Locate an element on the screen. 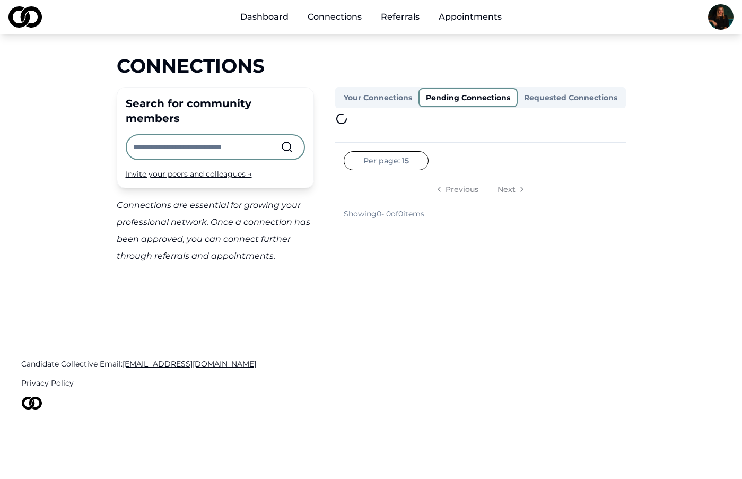 The height and width of the screenshot is (479, 742). a: Dashboard is located at coordinates (264, 17).